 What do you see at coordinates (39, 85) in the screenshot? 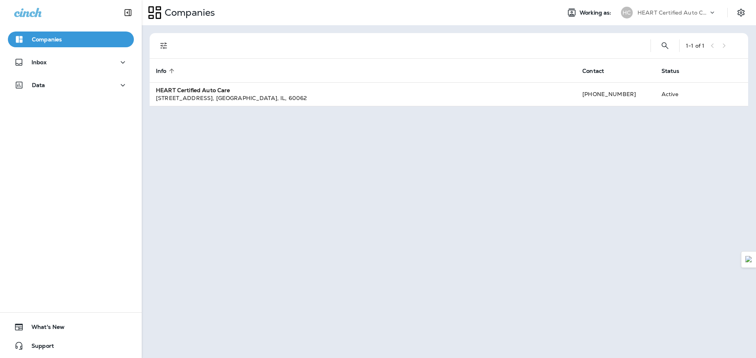
I see `p: Data` at bounding box center [39, 85].